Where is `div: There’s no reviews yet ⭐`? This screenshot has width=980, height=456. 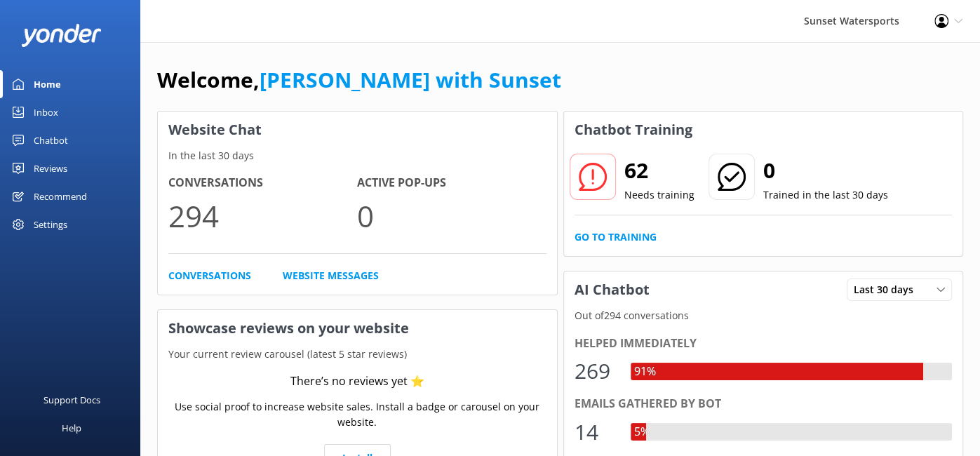 div: There’s no reviews yet ⭐ is located at coordinates (357, 382).